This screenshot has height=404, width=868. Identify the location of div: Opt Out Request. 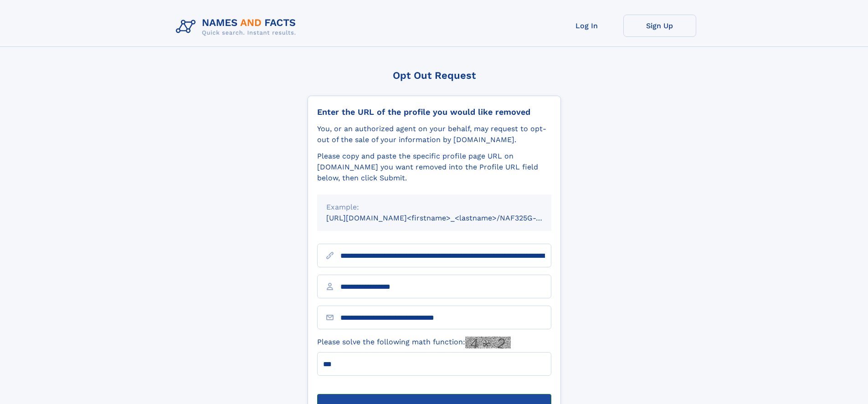
(434, 75).